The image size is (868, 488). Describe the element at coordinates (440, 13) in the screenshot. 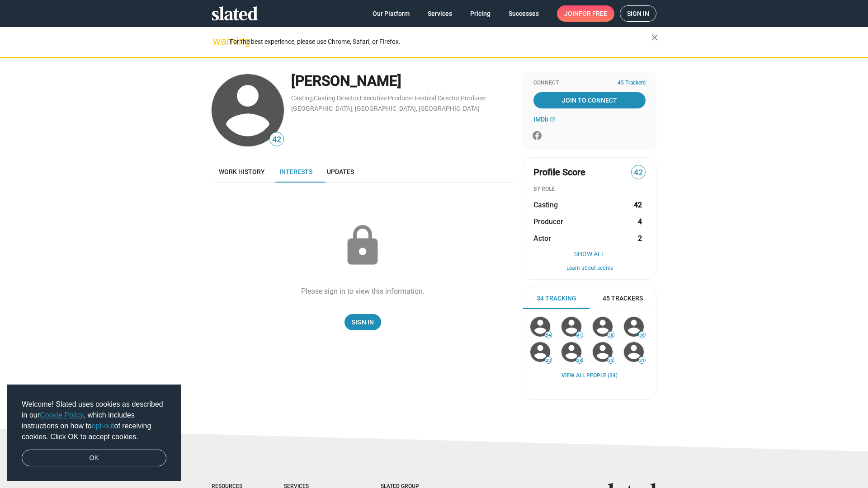

I see `span: Services` at that location.